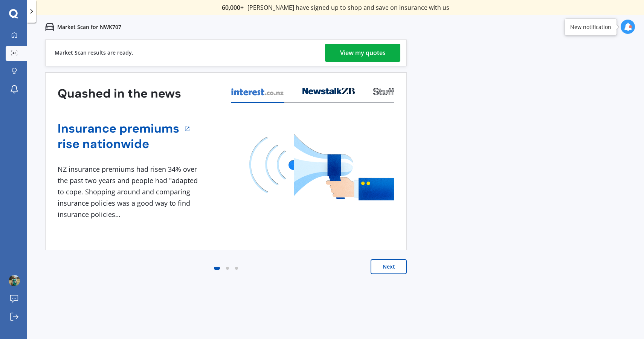 This screenshot has height=339, width=644. What do you see at coordinates (94, 53) in the screenshot?
I see `div: Market Scan results are ready.` at bounding box center [94, 53].